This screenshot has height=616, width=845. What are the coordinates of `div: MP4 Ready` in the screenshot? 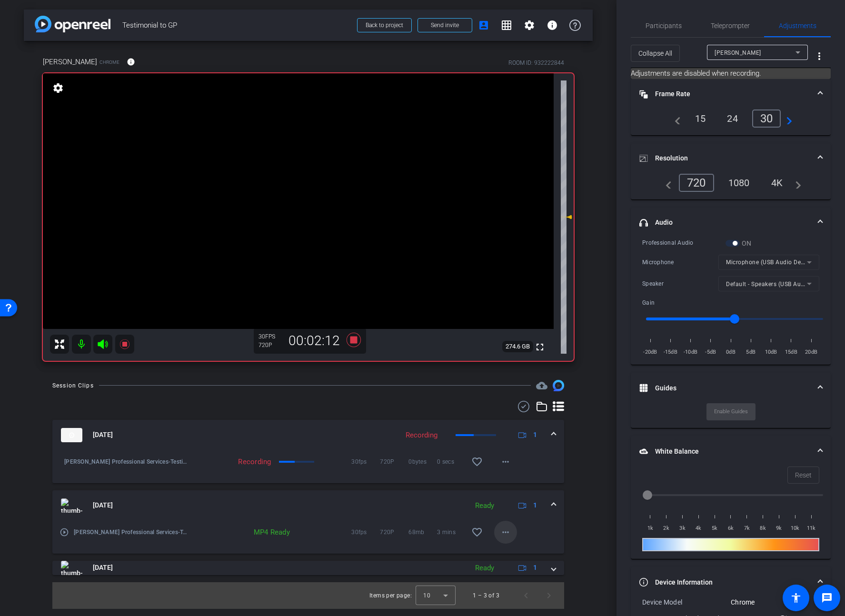 It's located at (270, 533).